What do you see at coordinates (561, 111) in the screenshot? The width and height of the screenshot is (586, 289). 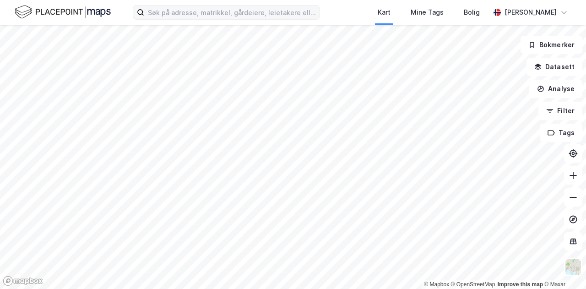 I see `button: Filter` at bounding box center [561, 111].